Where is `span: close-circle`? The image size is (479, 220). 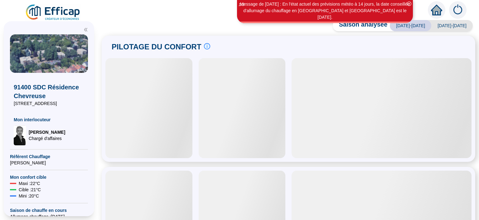 span: close-circle is located at coordinates (409, 4).